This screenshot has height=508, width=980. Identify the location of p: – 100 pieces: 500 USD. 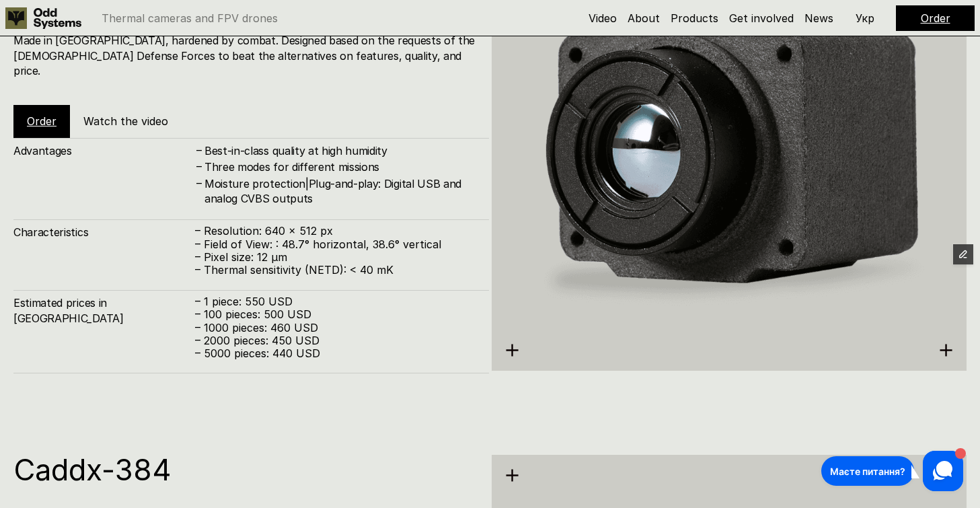
(335, 314).